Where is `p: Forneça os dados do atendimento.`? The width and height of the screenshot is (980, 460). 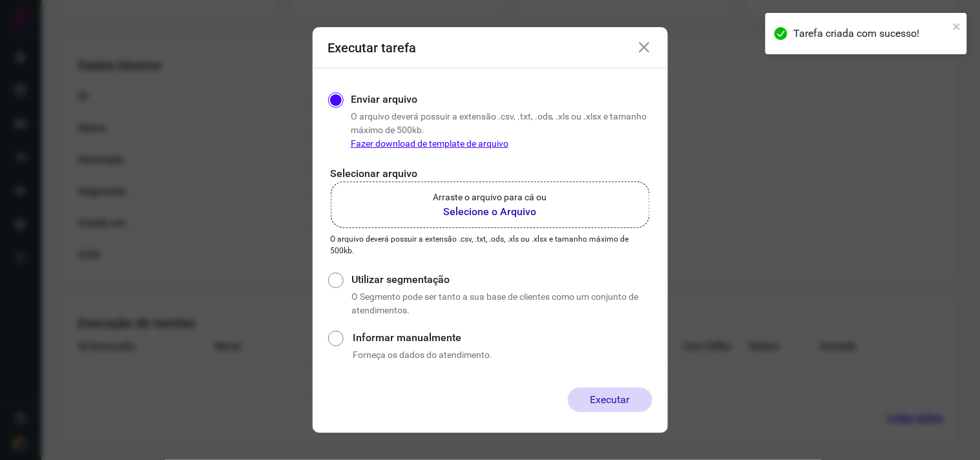
p: Forneça os dados do atendimento. is located at coordinates (502, 355).